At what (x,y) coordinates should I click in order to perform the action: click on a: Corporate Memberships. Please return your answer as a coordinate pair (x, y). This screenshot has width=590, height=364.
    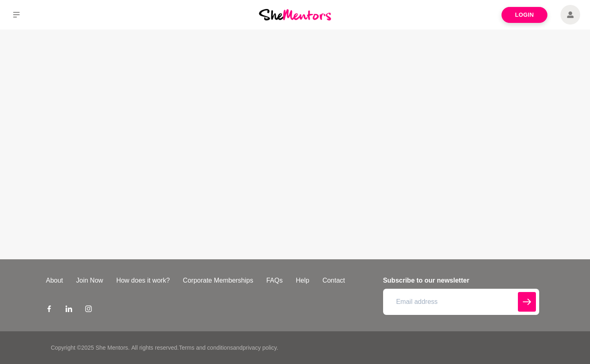
    Looking at the image, I should click on (218, 280).